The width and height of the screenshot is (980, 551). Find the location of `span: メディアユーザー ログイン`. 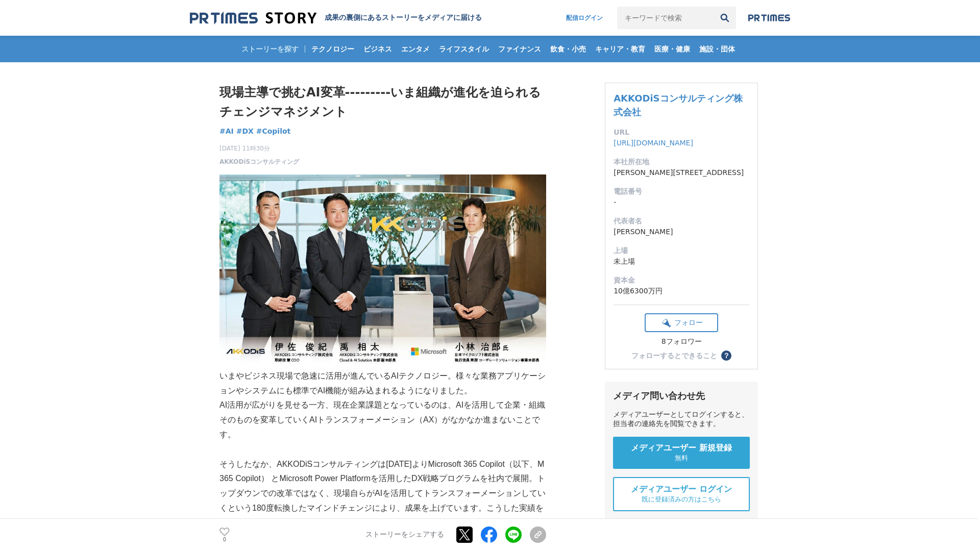

span: メディアユーザー ログイン is located at coordinates (681, 489).